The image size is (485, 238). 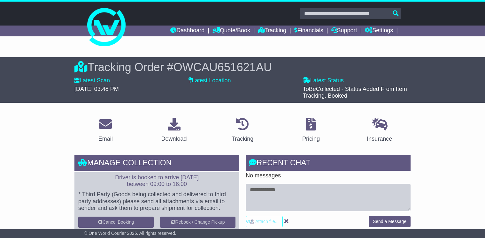 I want to click on a: Download, so click(x=174, y=131).